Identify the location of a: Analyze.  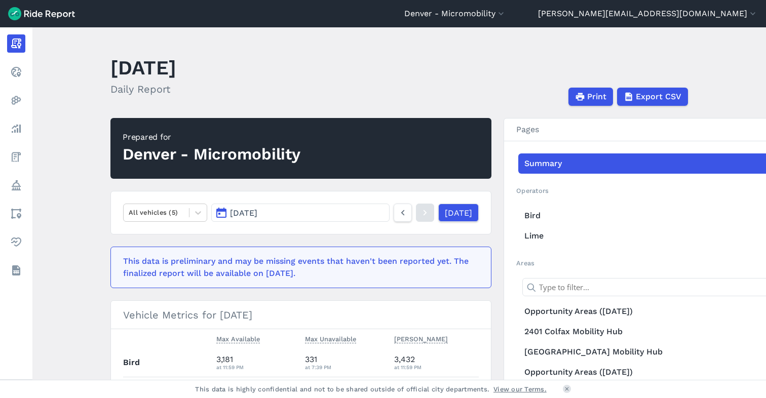
(16, 129).